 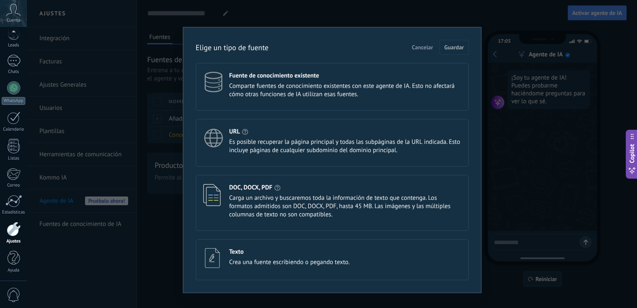 I want to click on span: Comparte fuentes de conocimiento existentes con este agente de IA. Esto no afectará cómo otras fu..., so click(x=345, y=90).